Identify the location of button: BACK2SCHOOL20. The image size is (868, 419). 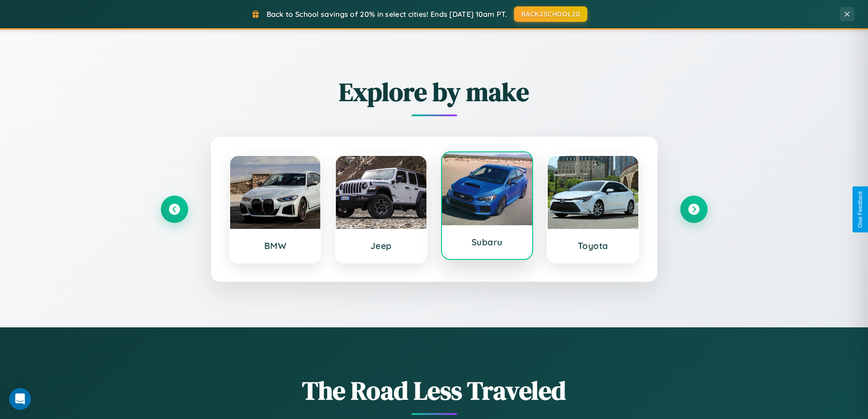
(550, 14).